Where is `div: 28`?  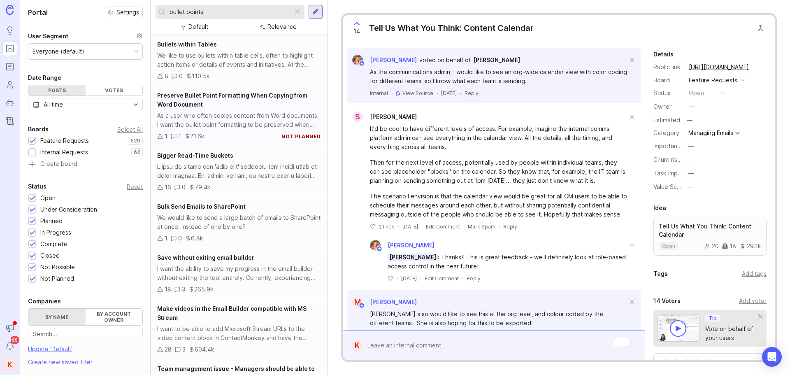 div: 28 is located at coordinates (168, 349).